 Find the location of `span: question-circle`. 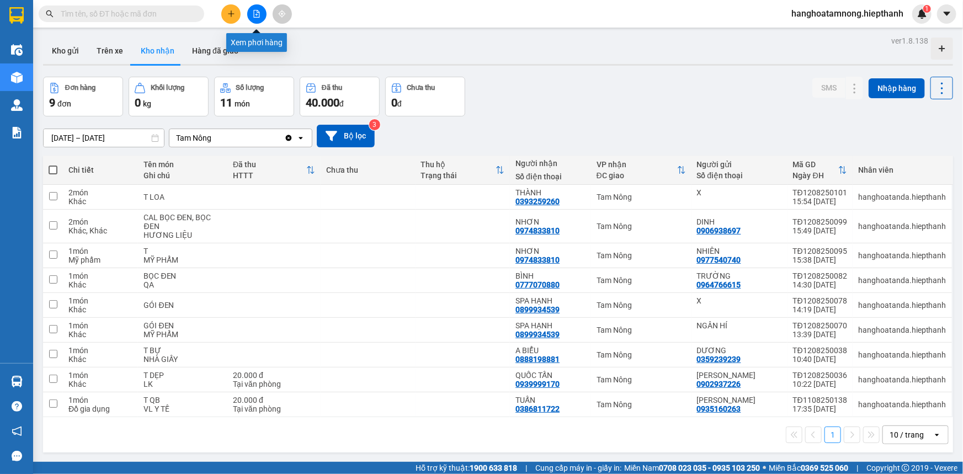

span: question-circle is located at coordinates (17, 406).